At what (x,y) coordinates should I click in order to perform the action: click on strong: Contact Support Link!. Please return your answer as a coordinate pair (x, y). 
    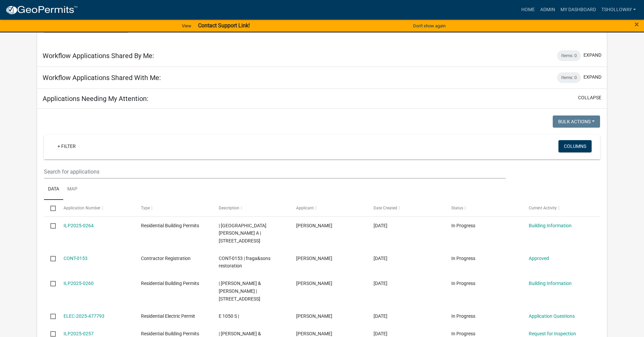
    Looking at the image, I should click on (224, 25).